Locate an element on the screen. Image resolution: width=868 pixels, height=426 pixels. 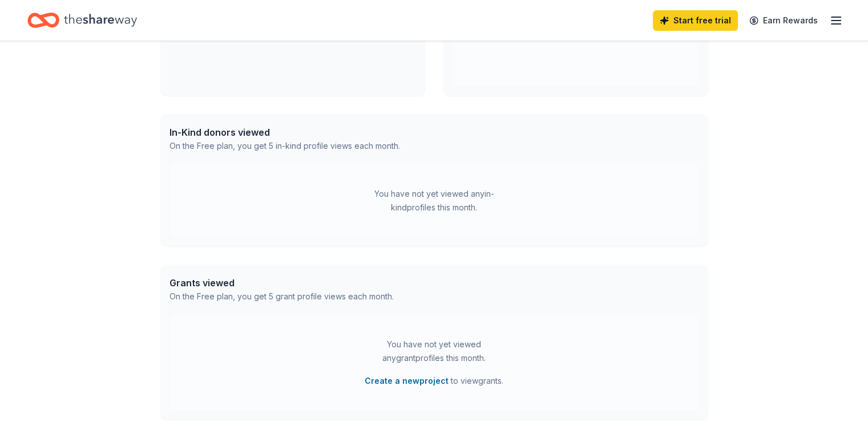
a: Start free trial is located at coordinates (695, 21).